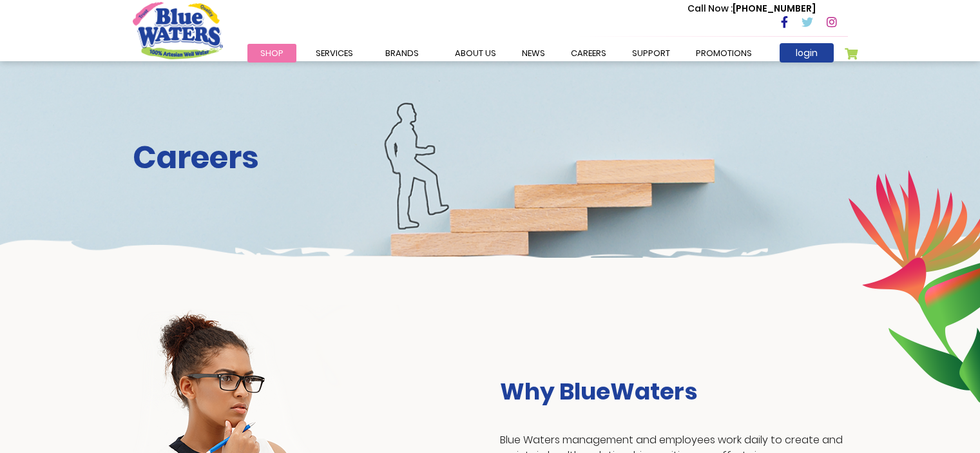 Image resolution: width=980 pixels, height=453 pixels. What do you see at coordinates (588, 53) in the screenshot?
I see `a: careers` at bounding box center [588, 53].